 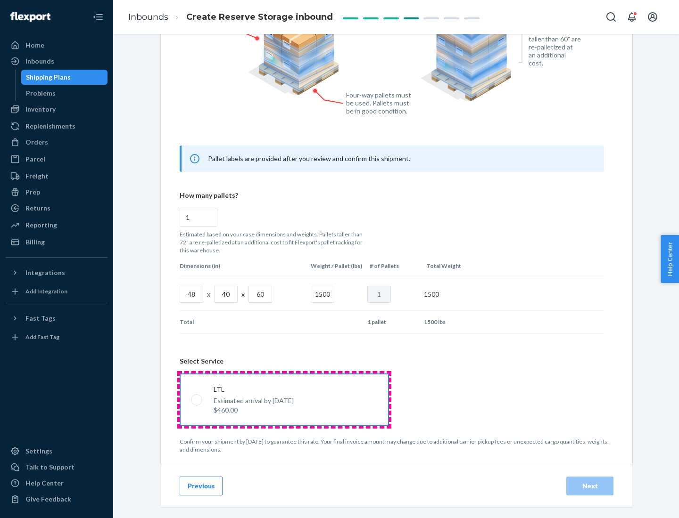 What do you see at coordinates (35, 159) in the screenshot?
I see `div: Parcel` at bounding box center [35, 159].